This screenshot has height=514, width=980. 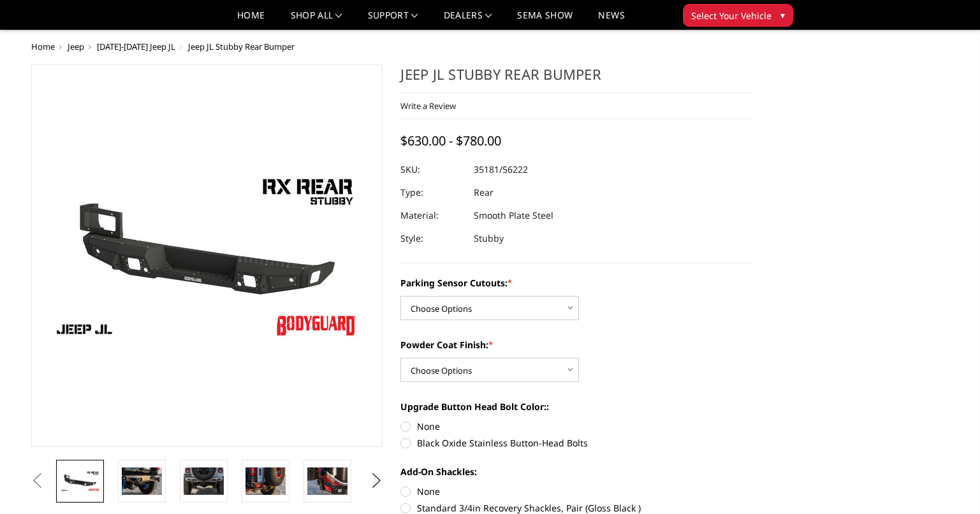 What do you see at coordinates (544, 20) in the screenshot?
I see `a: SEMA Show` at bounding box center [544, 20].